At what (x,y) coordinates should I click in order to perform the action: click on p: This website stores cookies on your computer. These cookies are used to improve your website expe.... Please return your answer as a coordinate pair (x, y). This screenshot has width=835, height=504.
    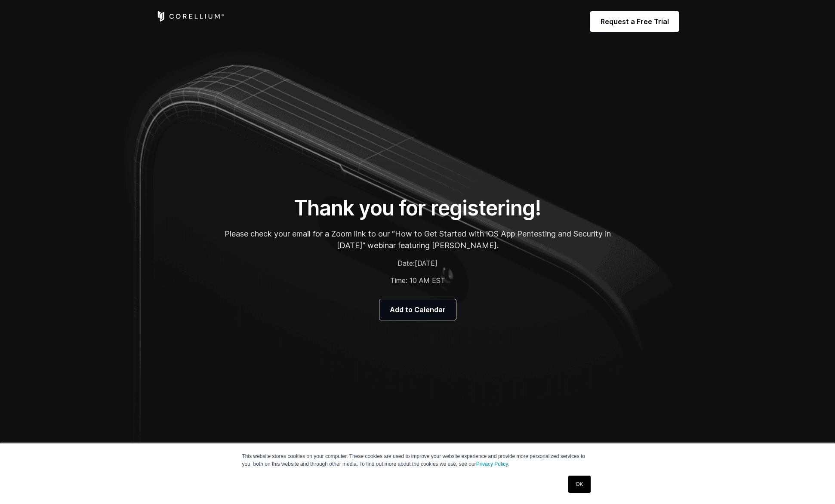
    Looking at the image, I should click on (418, 460).